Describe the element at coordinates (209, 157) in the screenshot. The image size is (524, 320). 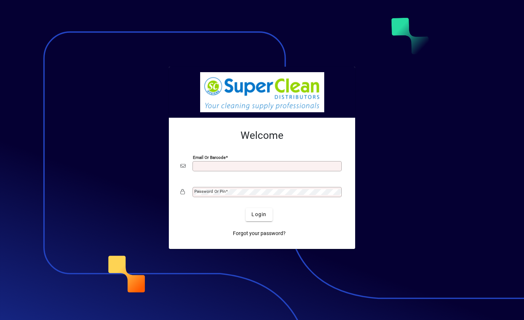
I see `mat-label: Email or Barcode` at that location.